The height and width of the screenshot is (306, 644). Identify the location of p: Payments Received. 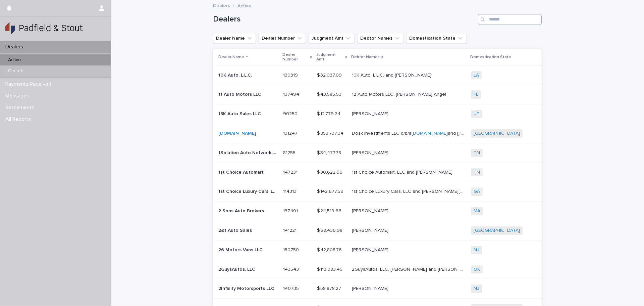
(29, 84).